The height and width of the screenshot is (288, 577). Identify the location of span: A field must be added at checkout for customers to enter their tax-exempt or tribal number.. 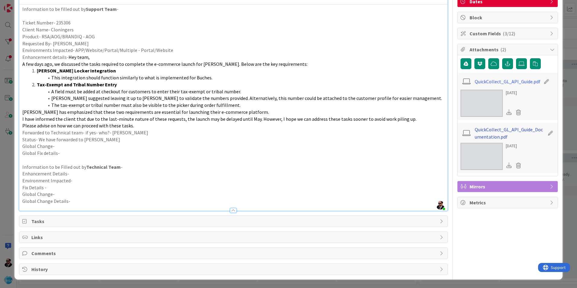
(146, 91).